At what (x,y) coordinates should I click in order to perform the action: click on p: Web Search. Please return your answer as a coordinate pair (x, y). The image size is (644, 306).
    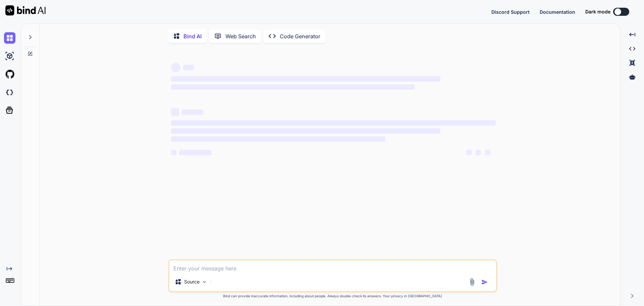
    Looking at the image, I should click on (240, 36).